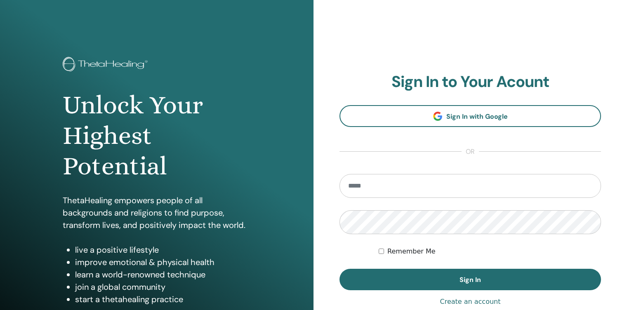 The image size is (627, 310). Describe the element at coordinates (411, 252) in the screenshot. I see `label: Remember Me` at that location.